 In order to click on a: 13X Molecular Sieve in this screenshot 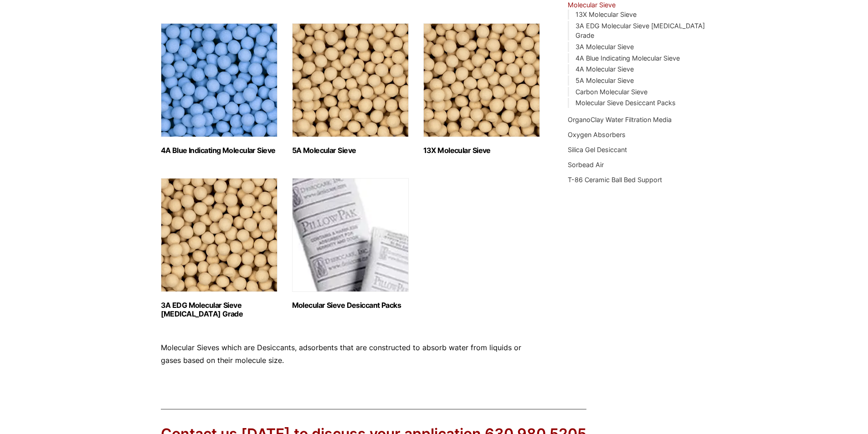, I will do `click(606, 14)`.